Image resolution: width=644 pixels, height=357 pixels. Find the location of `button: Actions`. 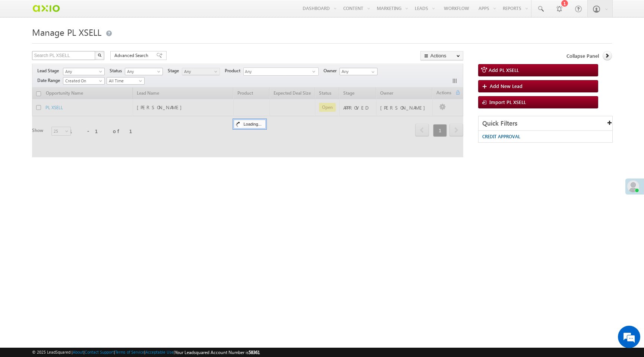

button: Actions is located at coordinates (442, 55).